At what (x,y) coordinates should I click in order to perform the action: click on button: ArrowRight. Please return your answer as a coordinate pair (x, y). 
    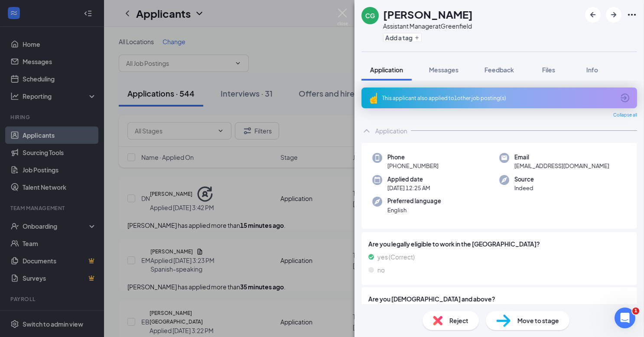
    Looking at the image, I should click on (613, 15).